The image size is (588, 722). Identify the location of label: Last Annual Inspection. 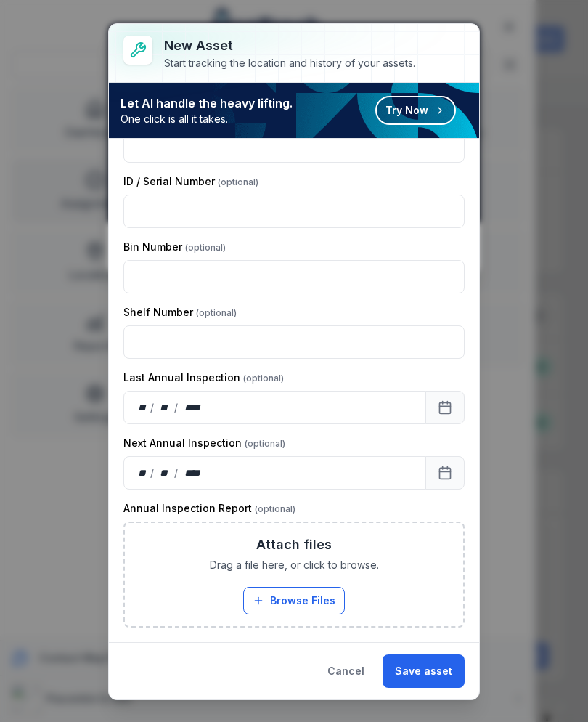
(203, 377).